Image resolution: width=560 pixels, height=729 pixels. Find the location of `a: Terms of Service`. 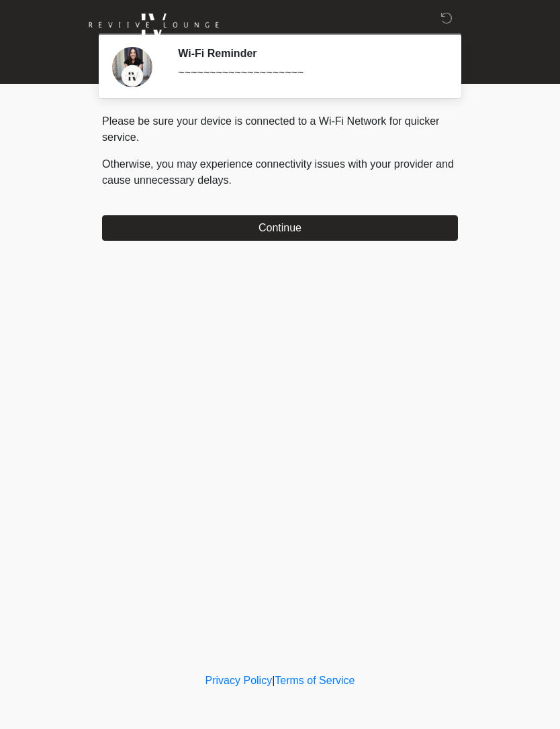

a: Terms of Service is located at coordinates (314, 680).